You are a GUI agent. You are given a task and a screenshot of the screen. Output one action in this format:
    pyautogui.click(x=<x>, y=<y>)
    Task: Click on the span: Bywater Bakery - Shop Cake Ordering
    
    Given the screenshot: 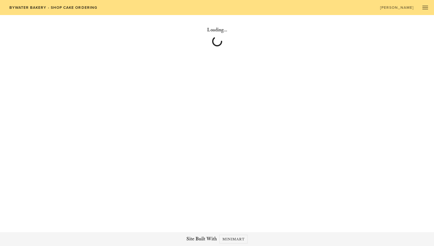 What is the action you would take?
    pyautogui.click(x=53, y=8)
    